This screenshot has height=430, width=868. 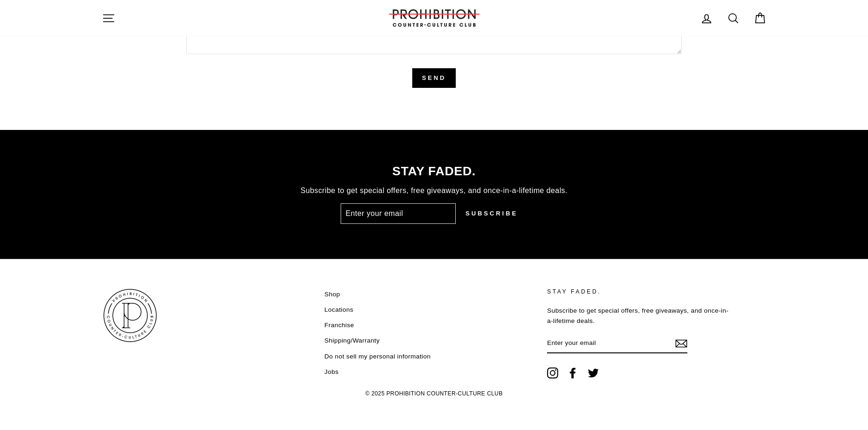 What do you see at coordinates (332, 372) in the screenshot?
I see `a: Jobs` at bounding box center [332, 372].